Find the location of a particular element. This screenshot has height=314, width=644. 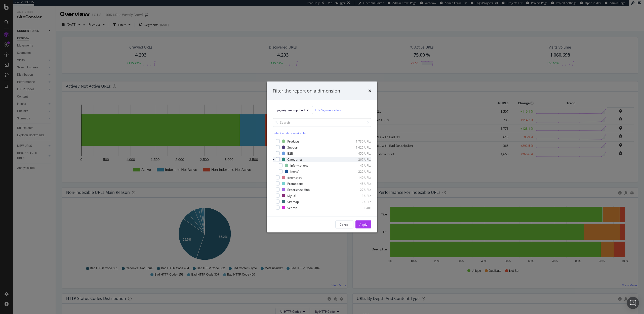

button: pagetype-simplified is located at coordinates (293, 110).